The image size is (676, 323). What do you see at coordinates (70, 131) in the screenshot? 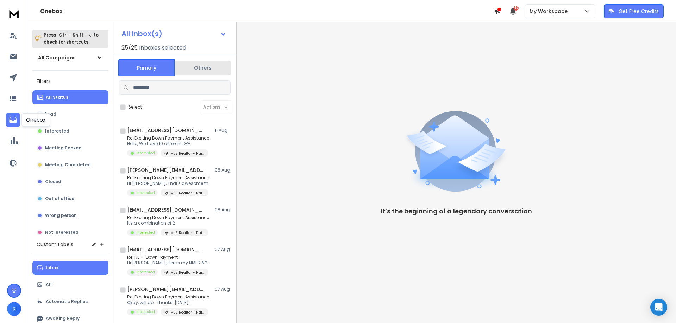
I see `button: Interested` at bounding box center [70, 131].